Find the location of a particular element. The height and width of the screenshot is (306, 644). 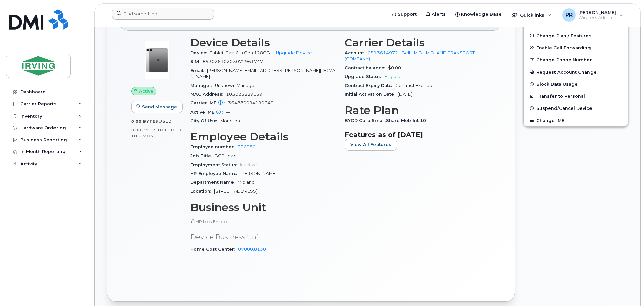

button: Enable Call Forwarding is located at coordinates (575, 48).